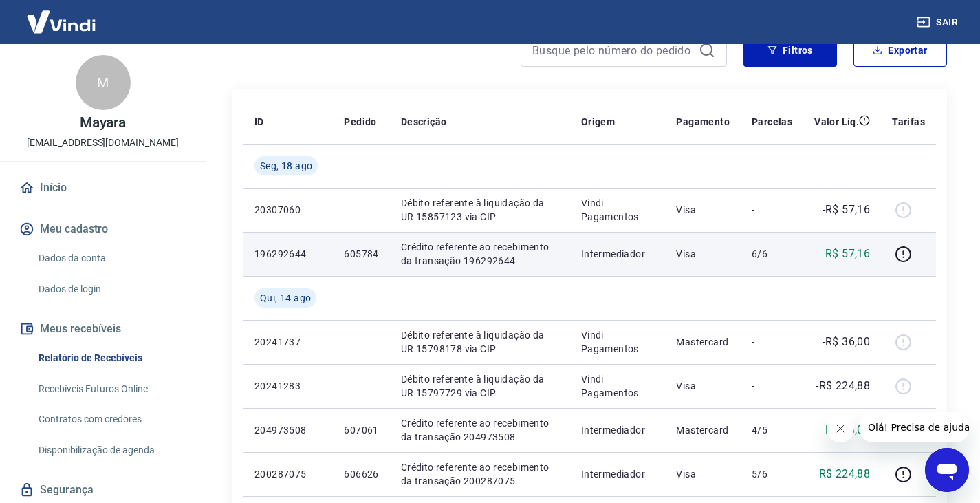 Image resolution: width=980 pixels, height=503 pixels. Describe the element at coordinates (288, 254) in the screenshot. I see `p: 196292644` at that location.